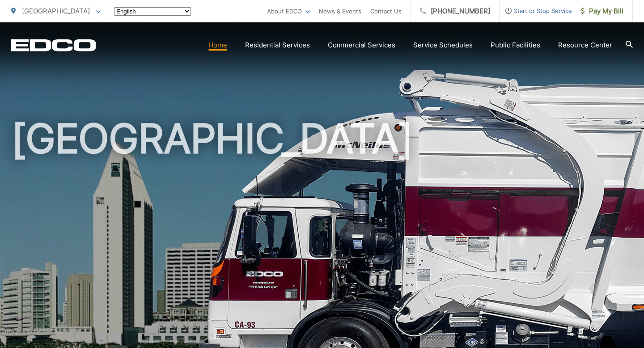 This screenshot has width=644, height=348. What do you see at coordinates (515, 45) in the screenshot?
I see `a: Public Facilities` at bounding box center [515, 45].